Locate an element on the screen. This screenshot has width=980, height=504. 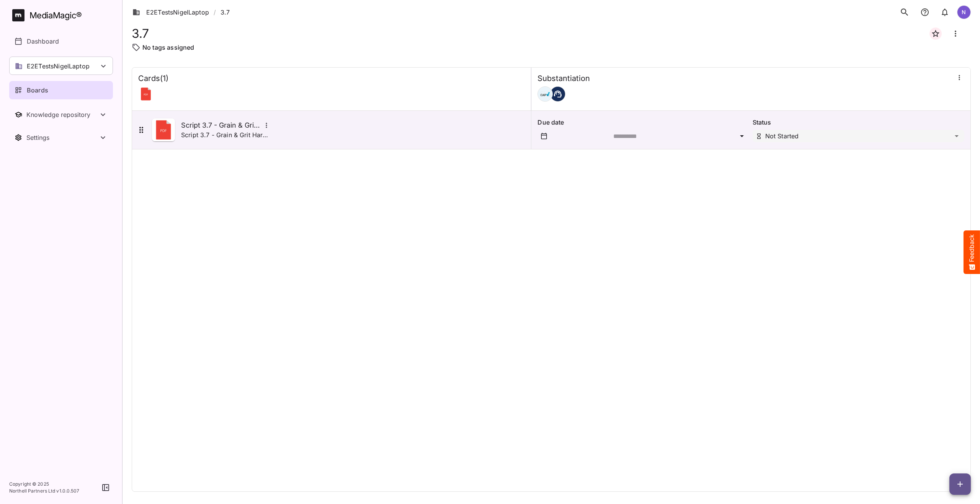
p: Boards is located at coordinates (37, 90).